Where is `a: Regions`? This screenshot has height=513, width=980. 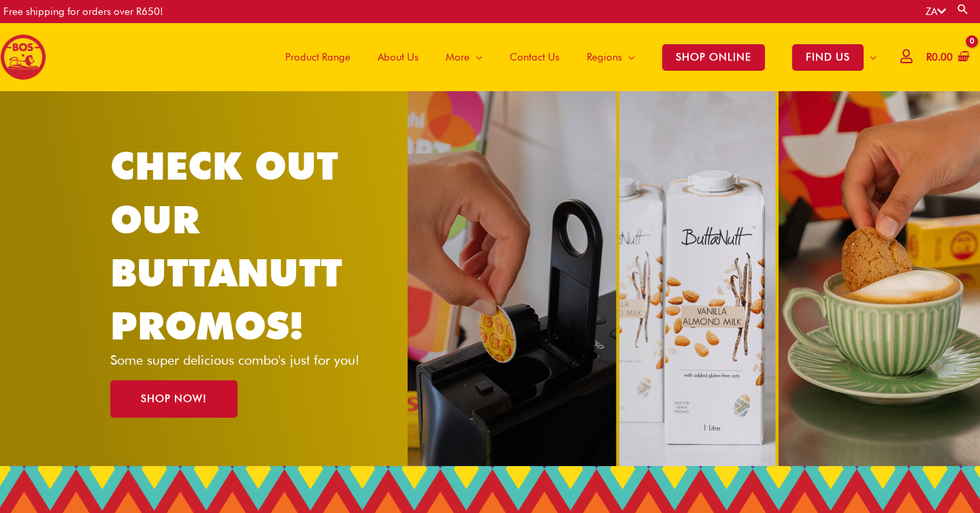 a: Regions is located at coordinates (610, 57).